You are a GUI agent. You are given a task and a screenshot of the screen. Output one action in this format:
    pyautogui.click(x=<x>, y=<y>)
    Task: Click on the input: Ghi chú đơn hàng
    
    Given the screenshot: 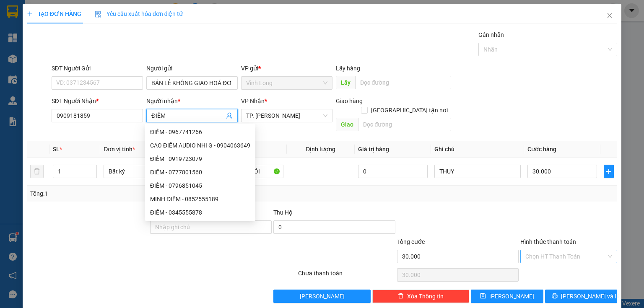 What is the action you would take?
    pyautogui.click(x=211, y=227)
    